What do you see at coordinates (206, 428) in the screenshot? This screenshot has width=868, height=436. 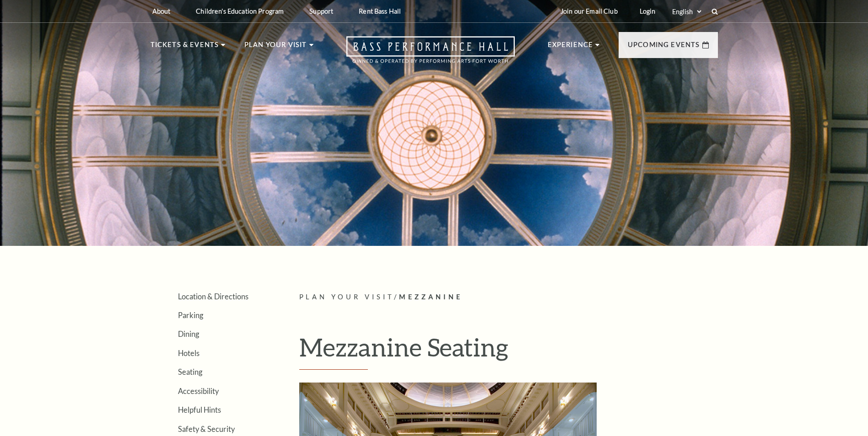 I see `a: Safety & Security` at bounding box center [206, 428].